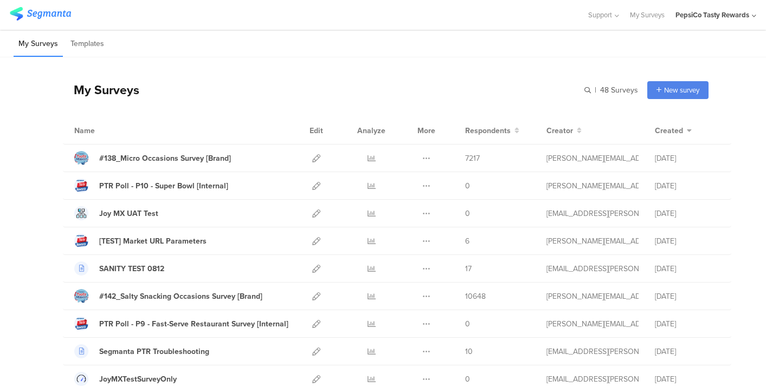 This screenshot has height=387, width=766. I want to click on div: JoyMXTestSurveyOnly, so click(138, 379).